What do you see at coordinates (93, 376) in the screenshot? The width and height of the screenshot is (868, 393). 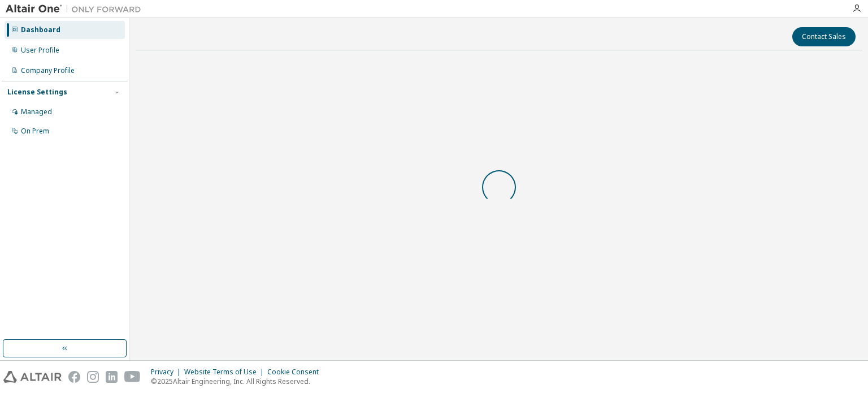 I see `img: instagram.svg` at bounding box center [93, 376].